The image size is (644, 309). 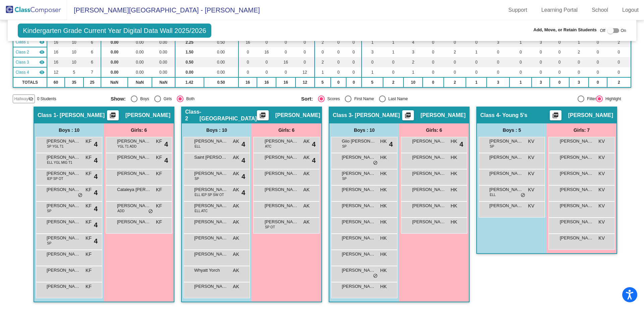 What do you see at coordinates (56, 82) in the screenshot?
I see `td: 60` at bounding box center [56, 82].